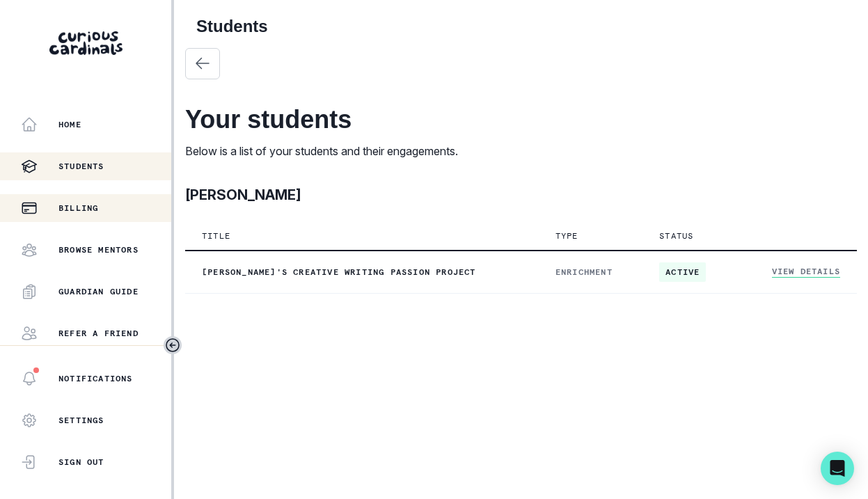 This screenshot has height=499, width=868. I want to click on div: Open Intercom Messenger, so click(838, 469).